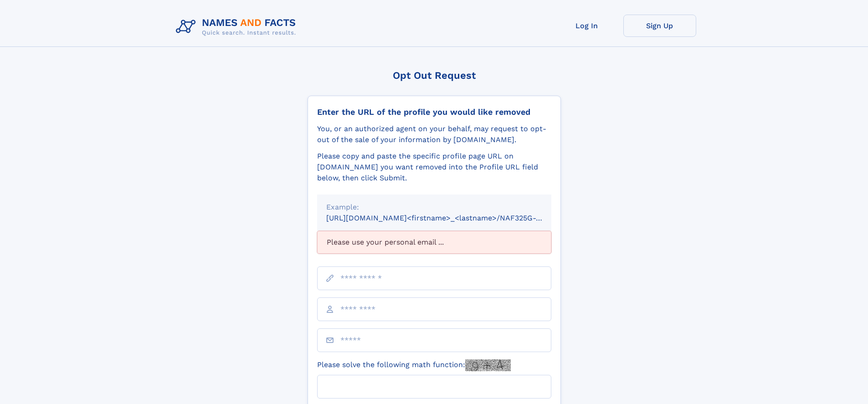  I want to click on div: Opt Out Request, so click(434, 75).